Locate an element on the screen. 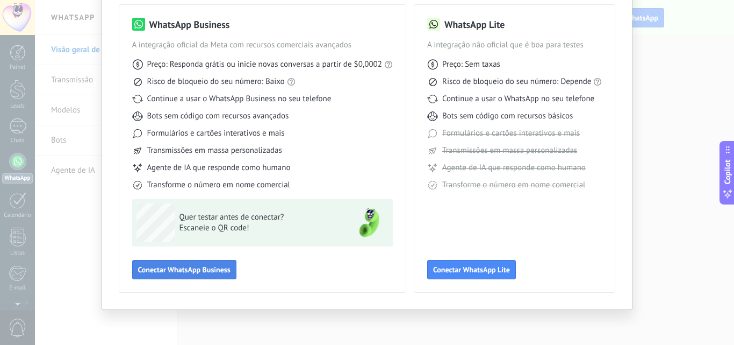 The image size is (734, 345). span: A integração não oficial que é boa para testes is located at coordinates (515, 45).